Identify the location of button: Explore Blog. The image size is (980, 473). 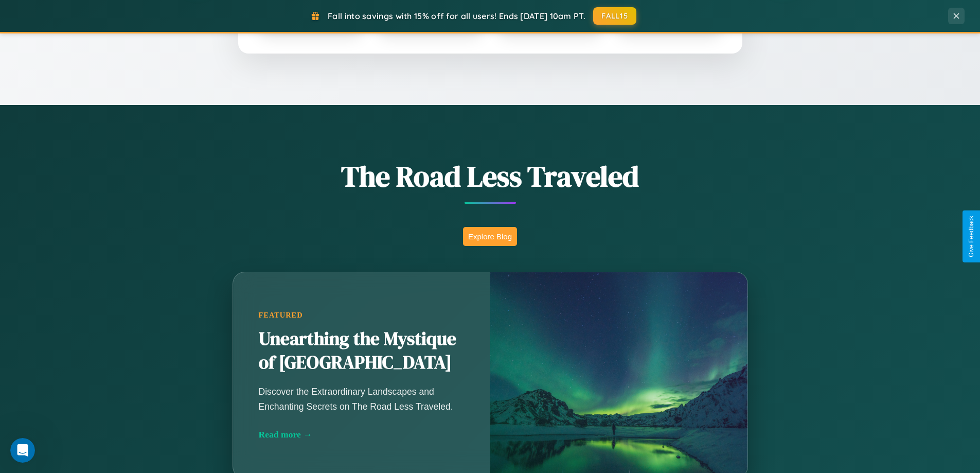
(490, 236).